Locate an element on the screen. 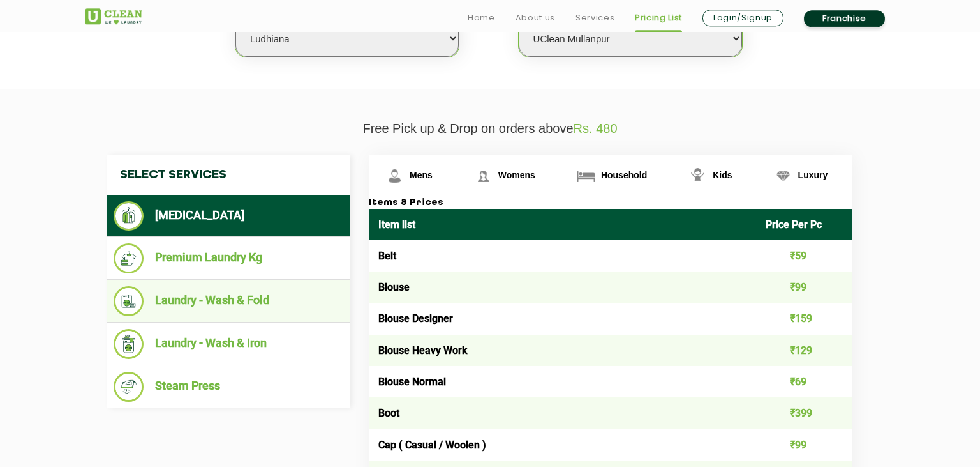 The width and height of the screenshot is (980, 467). a: Franchise is located at coordinates (844, 19).